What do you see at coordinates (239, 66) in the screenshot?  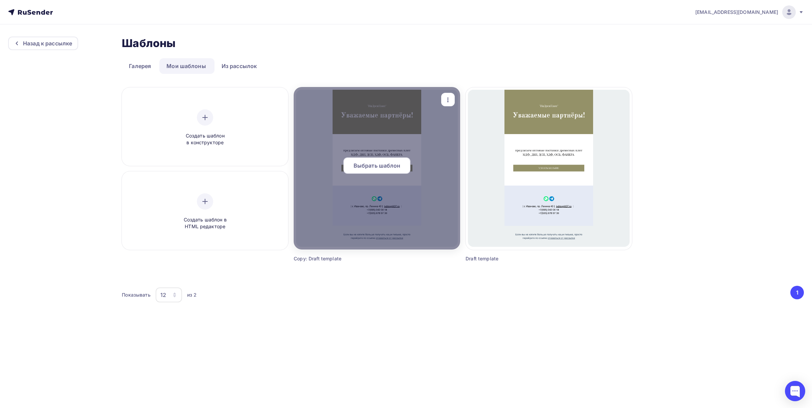 I see `a: Из рассылок` at bounding box center [239, 66].